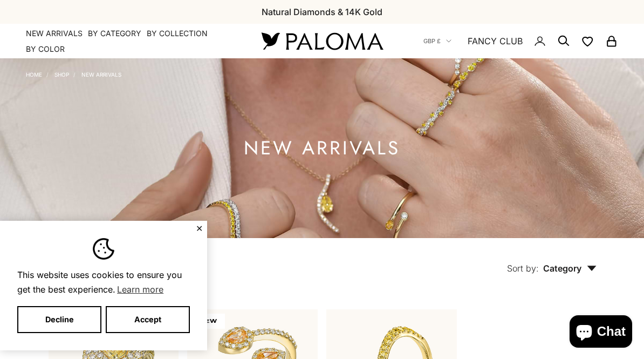 Image resolution: width=644 pixels, height=359 pixels. What do you see at coordinates (208, 321) in the screenshot?
I see `span: NEW` at bounding box center [208, 321].